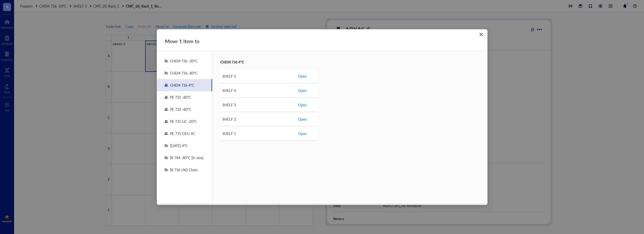  Describe the element at coordinates (183, 169) in the screenshot. I see `div: BI 736 LN2 Chest` at that location.